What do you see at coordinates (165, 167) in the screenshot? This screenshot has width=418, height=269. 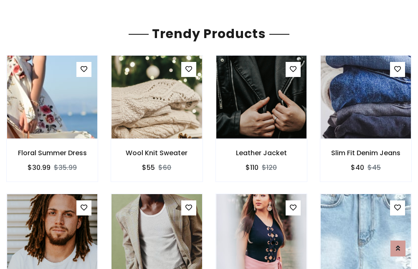 I see `del: $60` at bounding box center [165, 167].